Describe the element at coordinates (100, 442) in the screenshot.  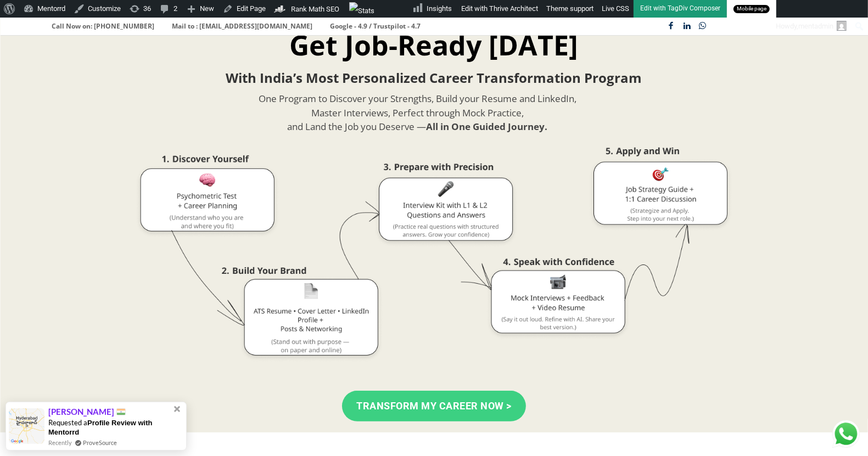
I see `a: ProveSource` at that location.